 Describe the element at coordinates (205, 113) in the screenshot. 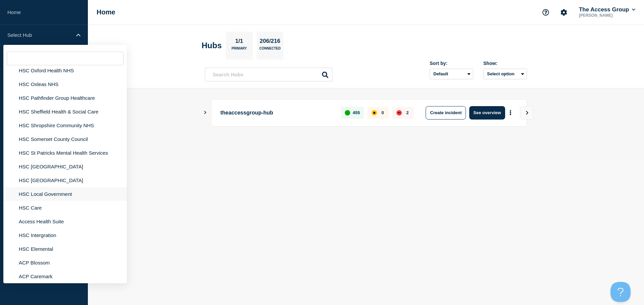

I see `button: Show Connected Hubs` at that location.